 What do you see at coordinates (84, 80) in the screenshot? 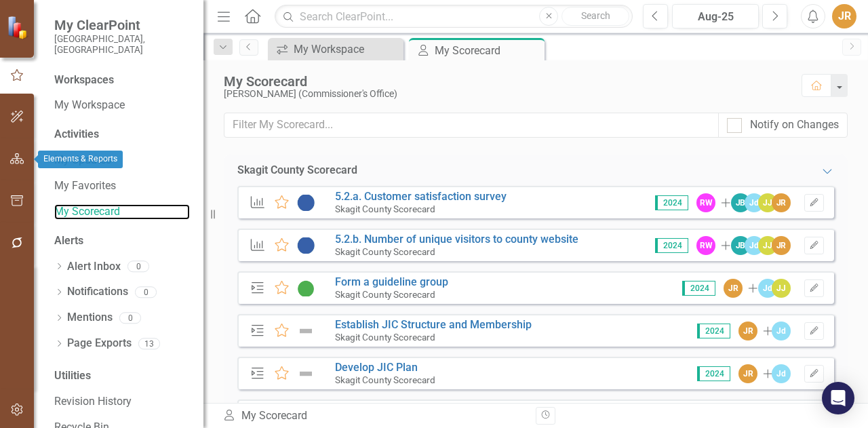
I see `div: Workspaces` at bounding box center [84, 80].